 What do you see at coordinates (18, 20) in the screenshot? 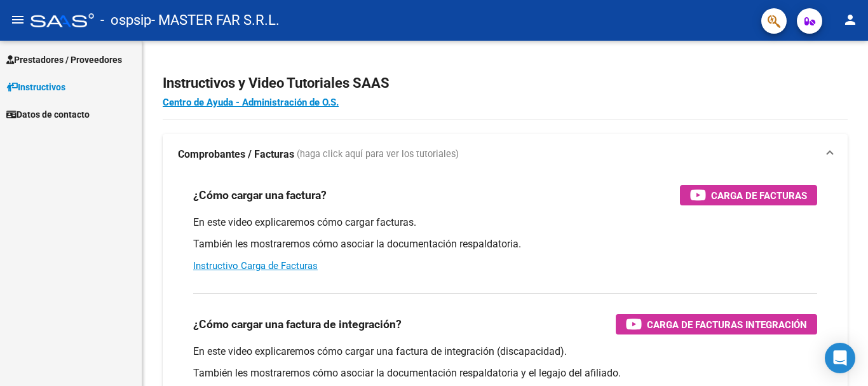
I see `mat-icon: menu` at bounding box center [18, 20].